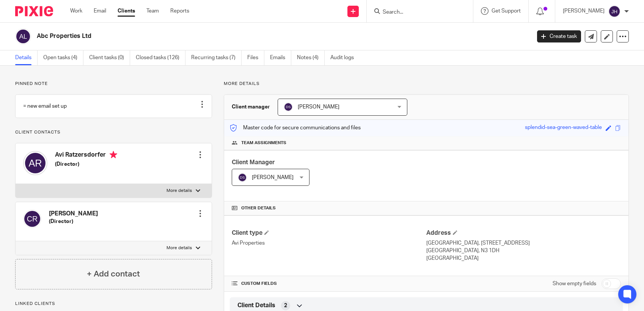 This screenshot has width=644, height=311. Describe the element at coordinates (113, 84) in the screenshot. I see `p: Pinned note` at that location.